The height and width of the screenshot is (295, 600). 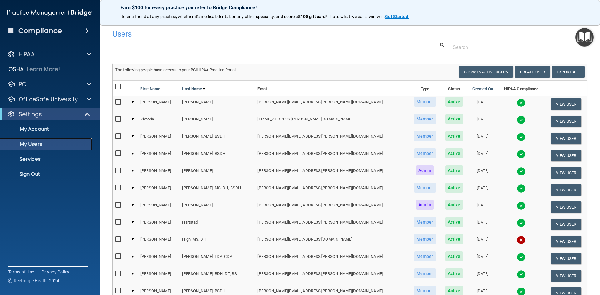 I want to click on span: Ⓒ Rectangle Health 2024, so click(x=34, y=281).